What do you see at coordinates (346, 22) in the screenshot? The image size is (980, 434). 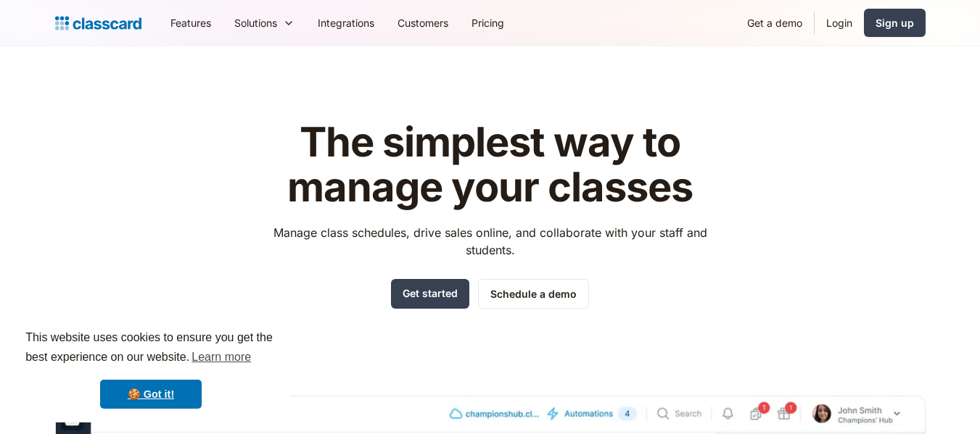 I see `a: Integrations` at bounding box center [346, 22].